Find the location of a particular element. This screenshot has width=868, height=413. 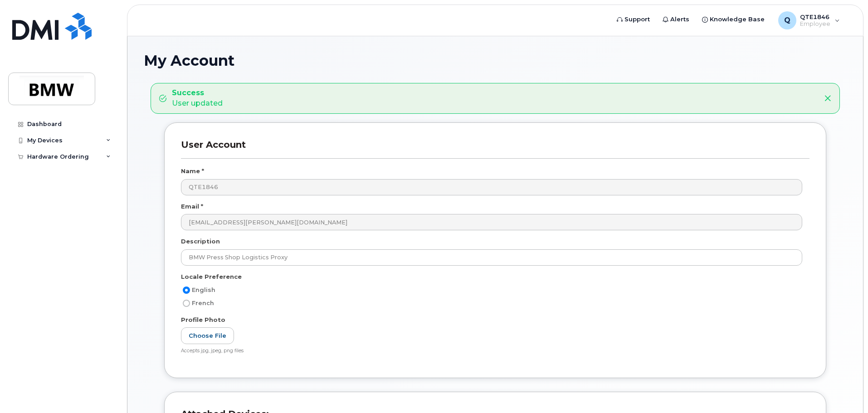

label: Description is located at coordinates (200, 241).